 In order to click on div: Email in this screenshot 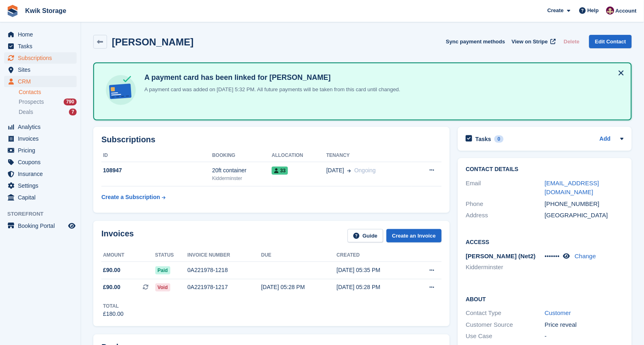, I will do `click(506, 188)`.